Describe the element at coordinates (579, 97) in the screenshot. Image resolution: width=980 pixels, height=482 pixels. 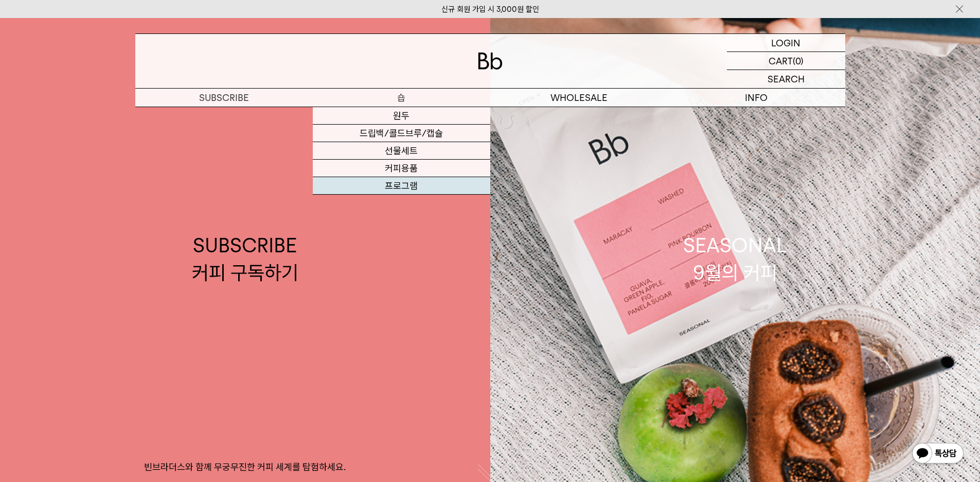
I see `p: WHOLESALE` at that location.